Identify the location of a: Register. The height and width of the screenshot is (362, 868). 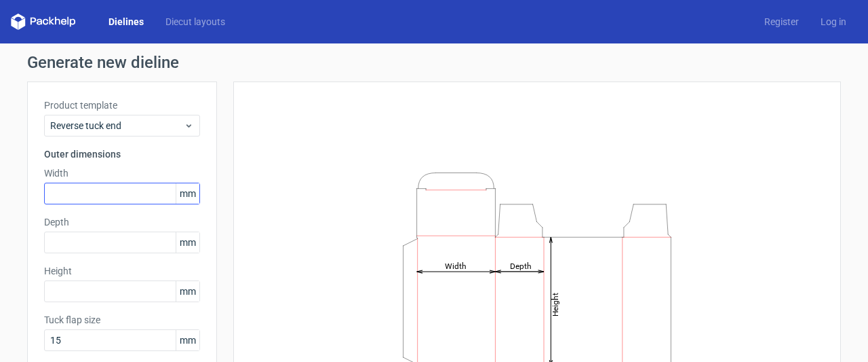
(782, 21).